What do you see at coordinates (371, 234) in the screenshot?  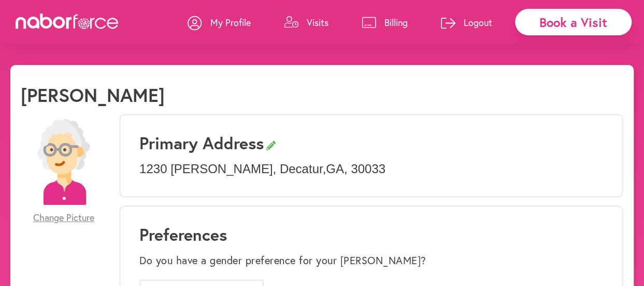 I see `h1: Preferences` at bounding box center [371, 234].